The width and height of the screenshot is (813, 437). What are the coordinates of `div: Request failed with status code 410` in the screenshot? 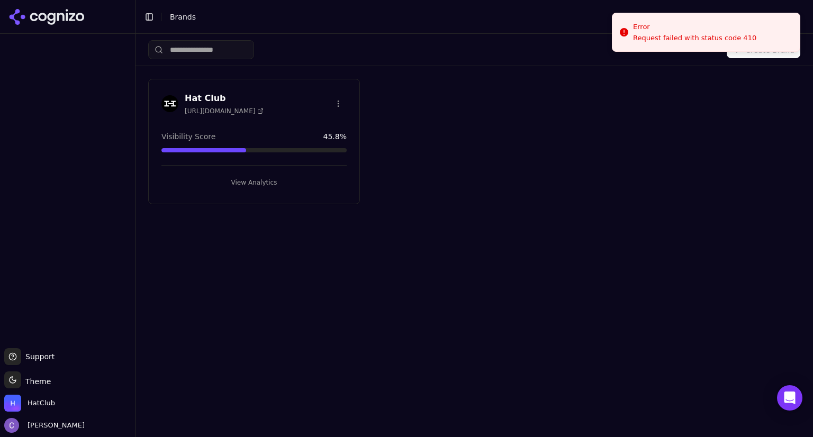 It's located at (694, 38).